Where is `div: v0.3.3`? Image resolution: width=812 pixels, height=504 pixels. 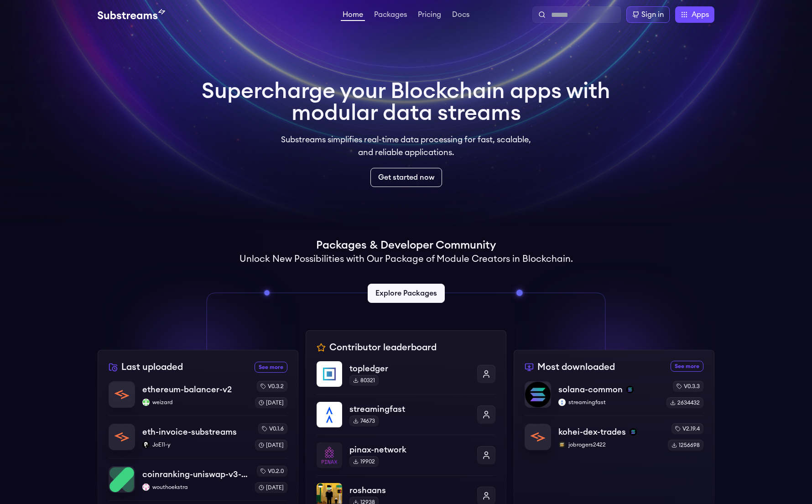 div: v0.3.3 is located at coordinates (688, 386).